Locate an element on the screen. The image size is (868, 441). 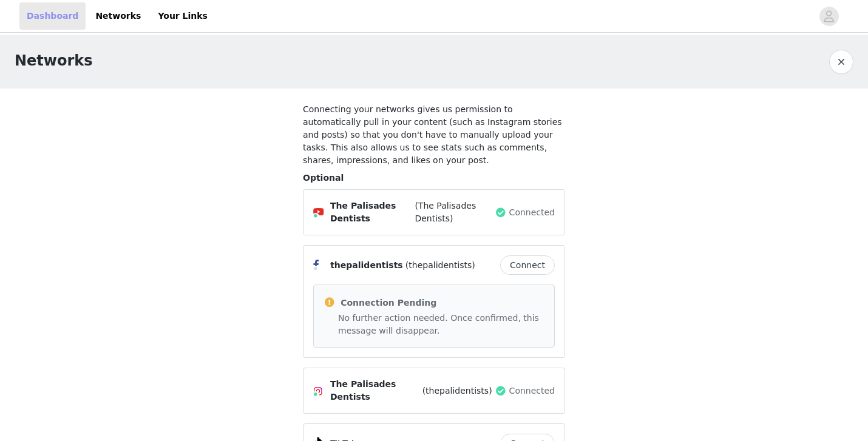
p: No further action needed. Once confirmed, this message will disappear. is located at coordinates (441, 324).